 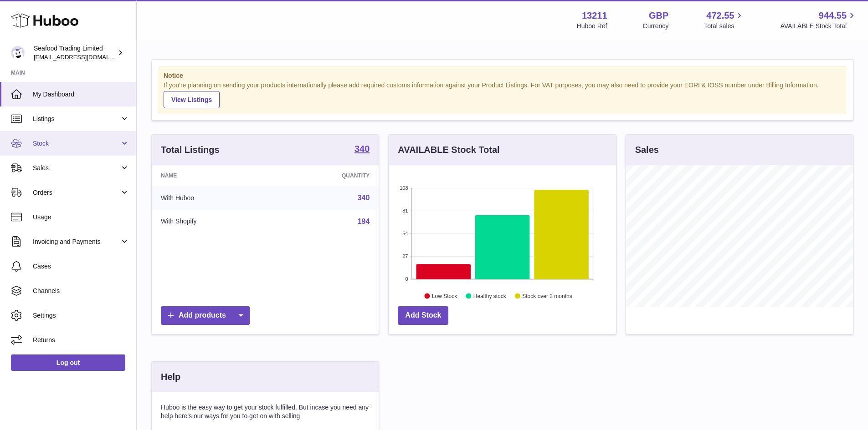 I want to click on text: 54, so click(x=405, y=233).